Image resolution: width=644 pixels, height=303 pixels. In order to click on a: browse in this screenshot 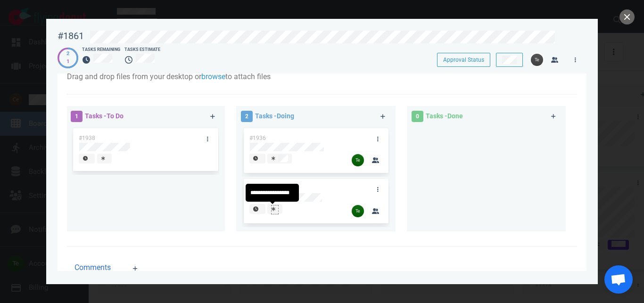, I will do `click(213, 76)`.